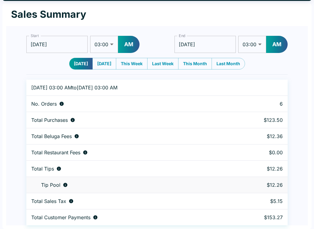 The image size is (314, 229). What do you see at coordinates (43, 169) in the screenshot?
I see `p: Total Tips` at bounding box center [43, 169].